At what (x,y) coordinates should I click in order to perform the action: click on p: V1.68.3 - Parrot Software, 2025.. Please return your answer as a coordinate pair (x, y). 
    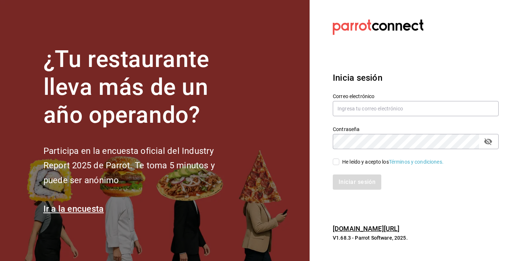
    Looking at the image, I should click on (416, 238).